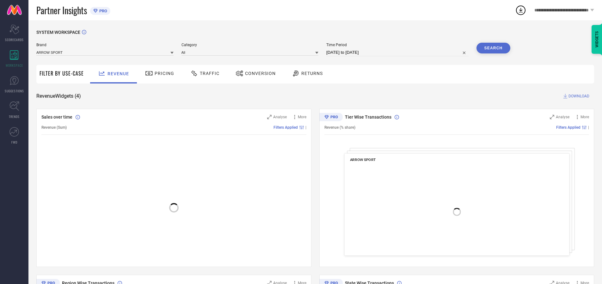 The width and height of the screenshot is (602, 284). Describe the element at coordinates (493, 48) in the screenshot. I see `button: Search` at that location.